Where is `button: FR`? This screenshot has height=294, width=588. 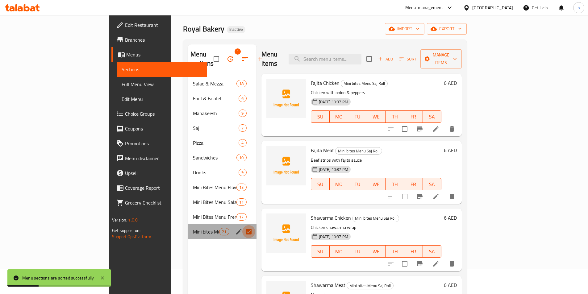 button: FR is located at coordinates (414, 117).